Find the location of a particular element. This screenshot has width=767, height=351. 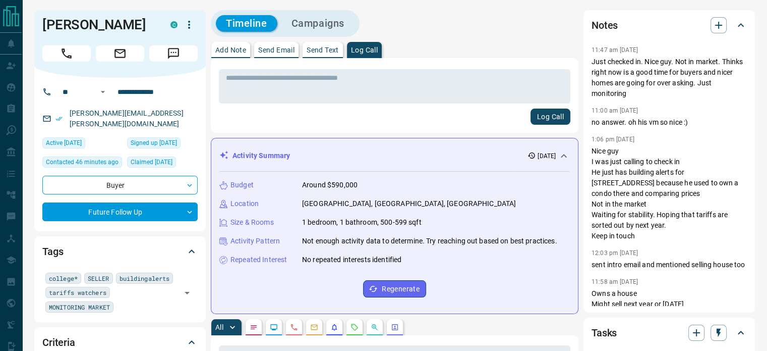

div: Tue Jan 03 2017 is located at coordinates (162, 144).